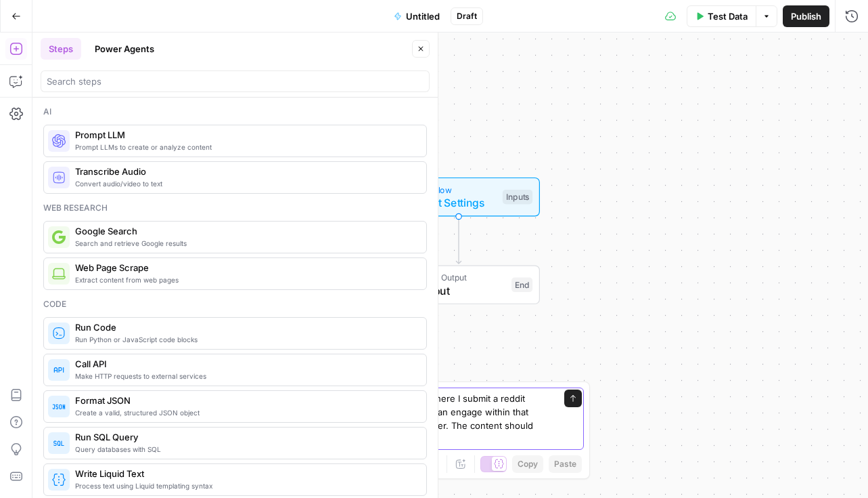 The image size is (868, 498). Describe the element at coordinates (806, 16) in the screenshot. I see `span: Publish` at that location.